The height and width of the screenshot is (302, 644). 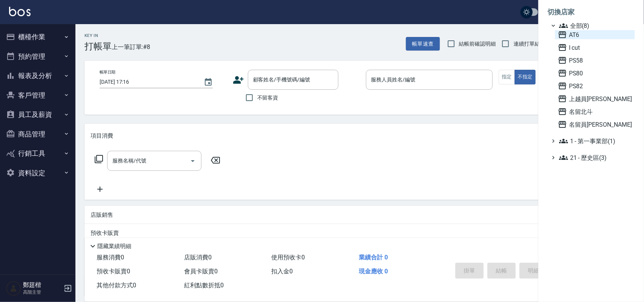 What do you see at coordinates (595, 60) in the screenshot?
I see `span: PS58` at bounding box center [595, 60].